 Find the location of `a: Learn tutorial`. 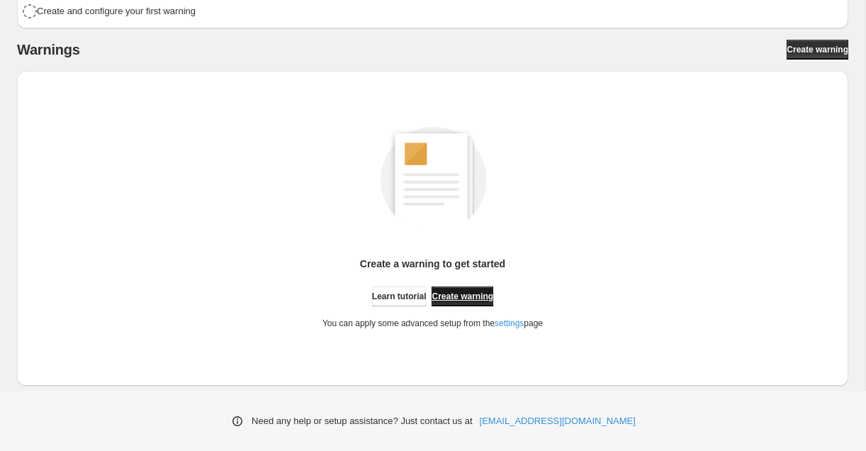

a: Learn tutorial is located at coordinates (399, 296).